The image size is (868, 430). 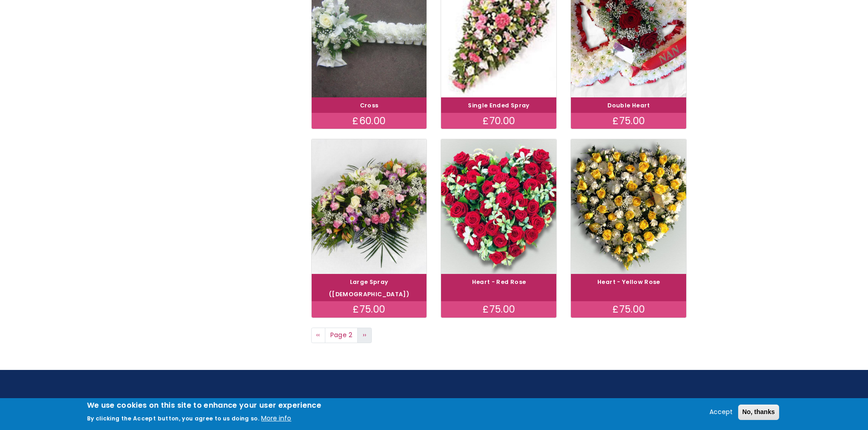 What do you see at coordinates (498, 105) in the screenshot?
I see `a: Single Ended Spray` at bounding box center [498, 105].